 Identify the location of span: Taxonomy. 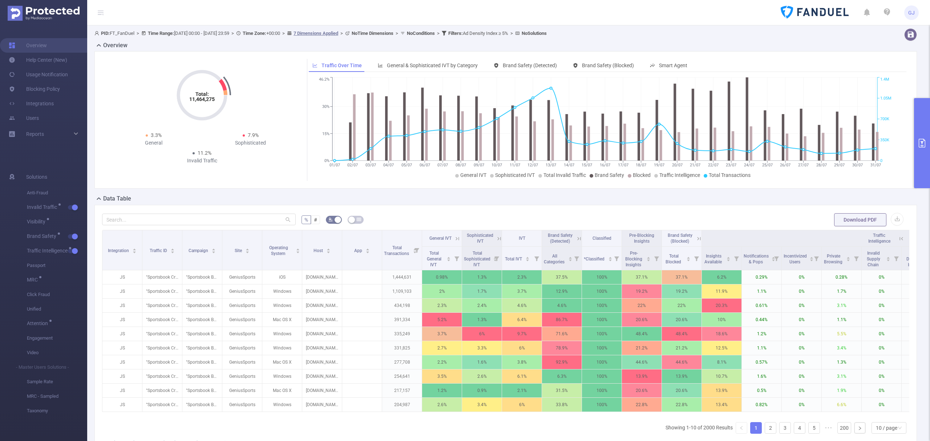
(57, 411).